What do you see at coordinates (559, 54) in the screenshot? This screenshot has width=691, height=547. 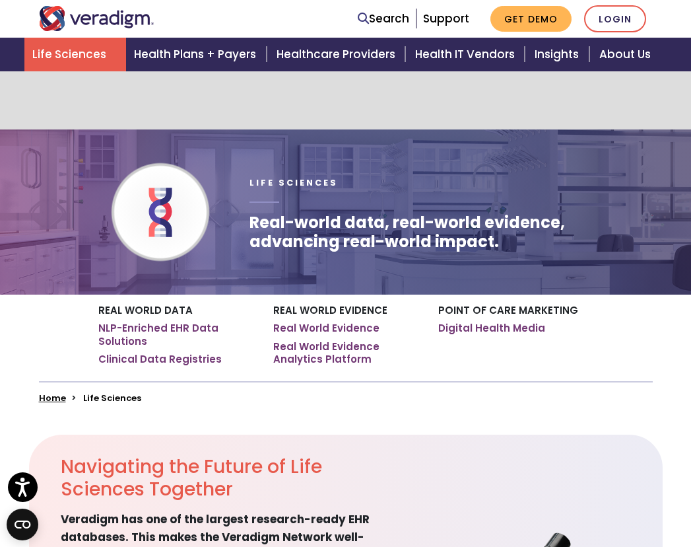 I see `a: Insights` at bounding box center [559, 54].